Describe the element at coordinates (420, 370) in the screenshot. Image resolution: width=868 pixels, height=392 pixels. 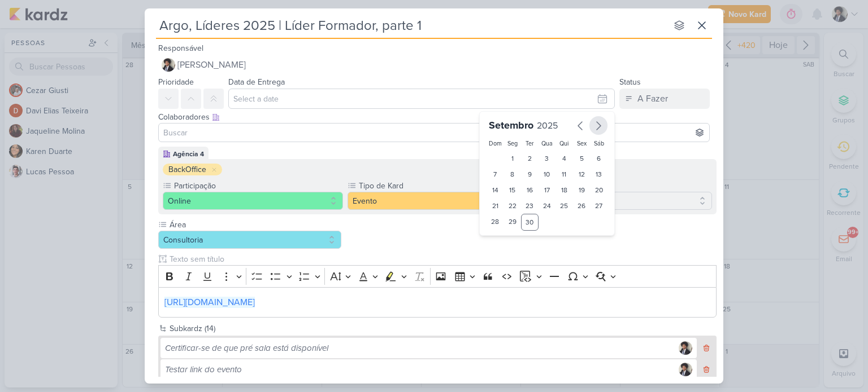
I see `div: Testar link do evento` at that location.